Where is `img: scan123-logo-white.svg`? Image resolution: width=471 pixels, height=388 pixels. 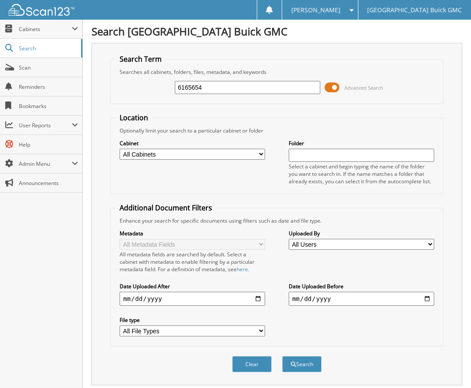
img: scan123-logo-white.svg is located at coordinates (42, 10).